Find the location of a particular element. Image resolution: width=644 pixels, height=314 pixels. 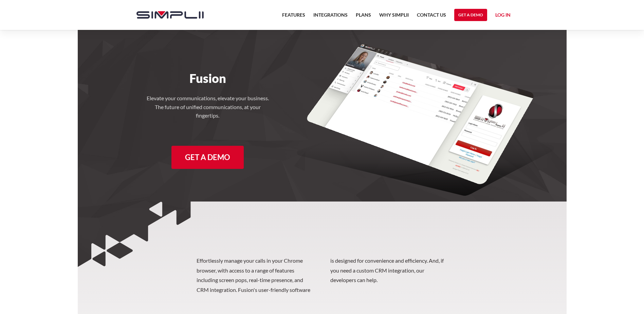

img: Simplii is located at coordinates (170, 15).